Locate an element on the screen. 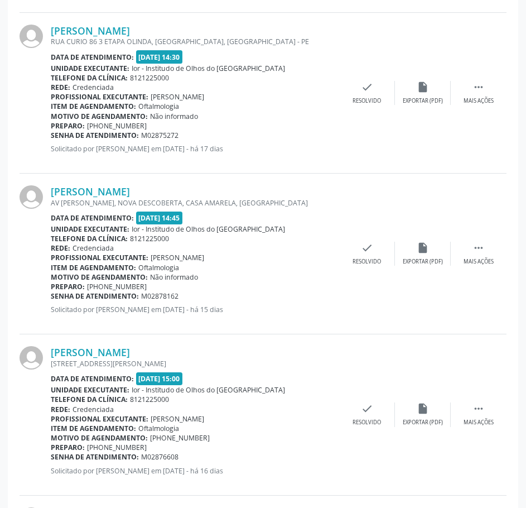 This screenshot has width=526, height=508. span: M02878162 is located at coordinates (160, 296).